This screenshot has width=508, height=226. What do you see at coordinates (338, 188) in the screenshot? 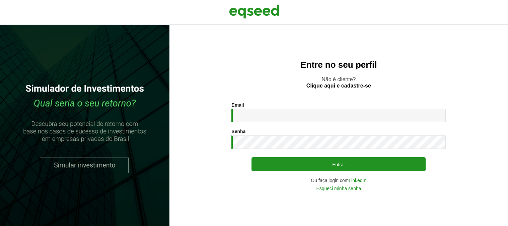
I see `a: Esqueci minha senha` at bounding box center [338, 188].